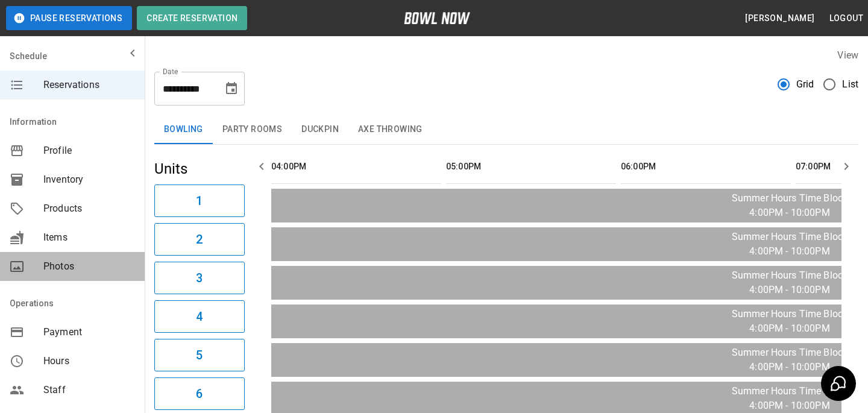  Describe the element at coordinates (200, 169) in the screenshot. I see `h5: Units` at that location.